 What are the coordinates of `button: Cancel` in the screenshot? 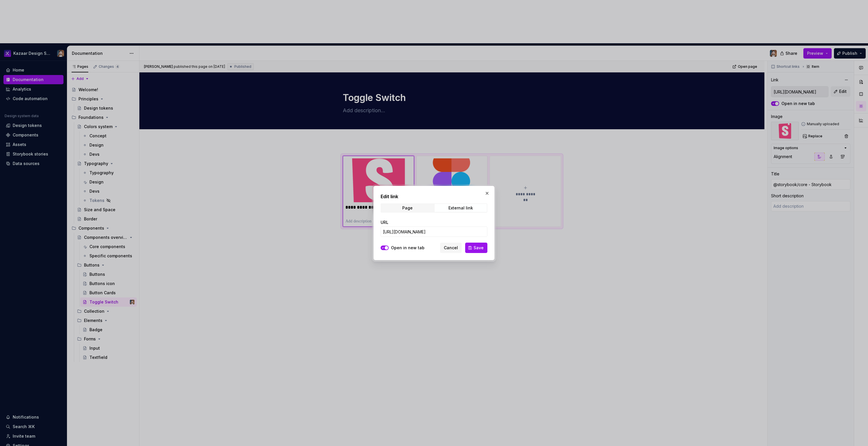 It's located at (451, 248).